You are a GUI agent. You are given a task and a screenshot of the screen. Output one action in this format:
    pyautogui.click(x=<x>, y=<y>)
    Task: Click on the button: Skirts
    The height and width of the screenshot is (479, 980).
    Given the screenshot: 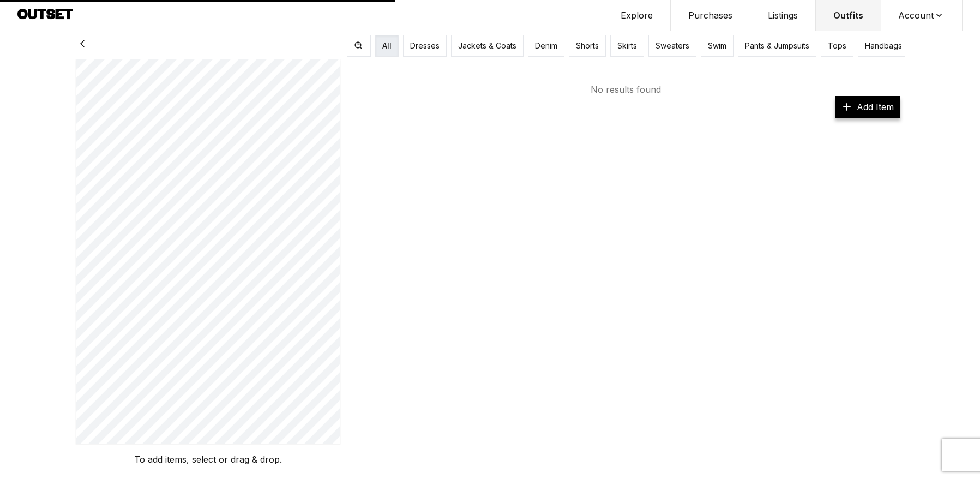 What is the action you would take?
    pyautogui.click(x=627, y=46)
    